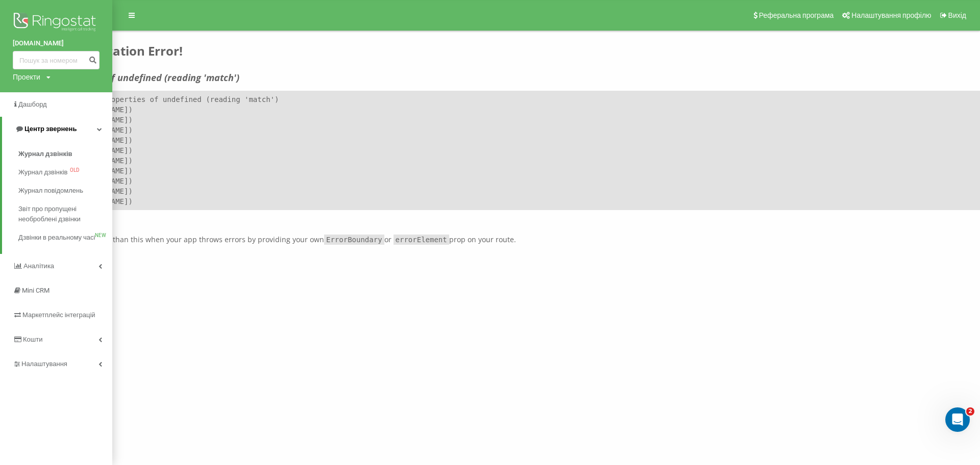 This screenshot has width=980, height=465. What do you see at coordinates (56, 60) in the screenshot?
I see `input: Пошук за номером` at bounding box center [56, 60].